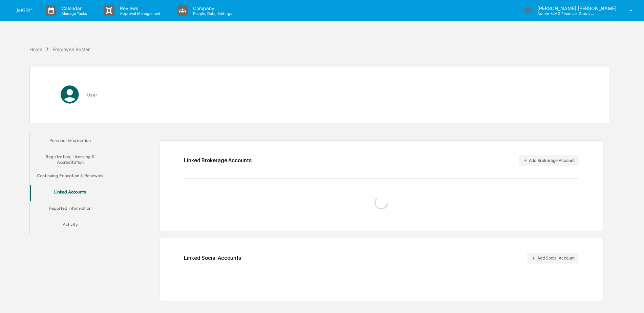 The image size is (644, 313). Describe the element at coordinates (70, 225) in the screenshot. I see `button: Activity` at that location.